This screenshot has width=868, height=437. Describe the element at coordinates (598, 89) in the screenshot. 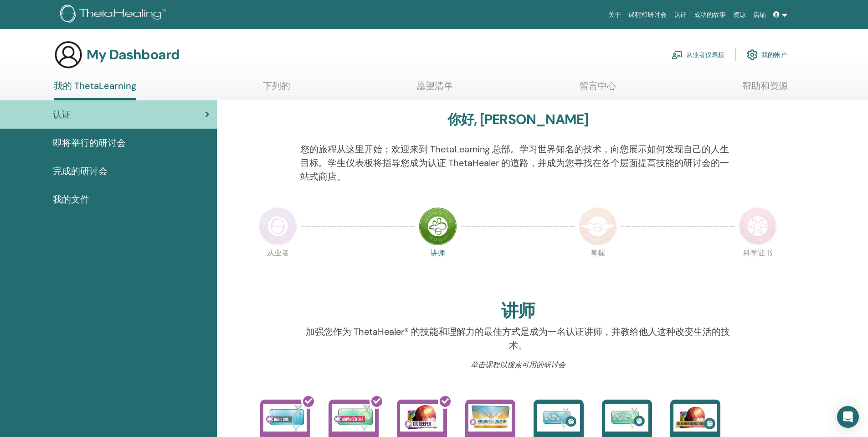

I see `a: 留言中心` at that location.